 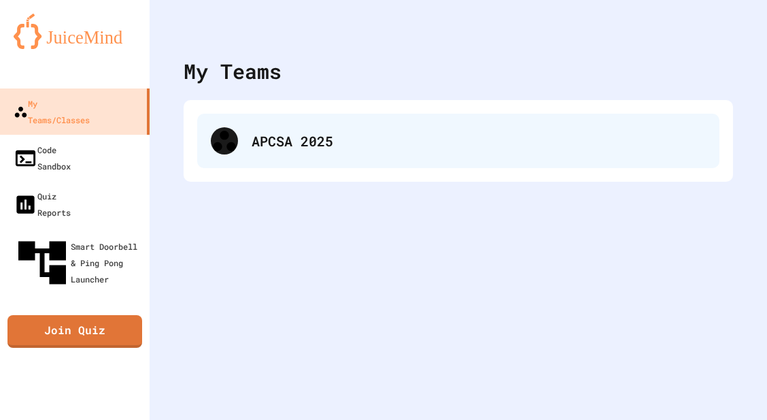 I want to click on div: Quiz Reports, so click(x=42, y=204).